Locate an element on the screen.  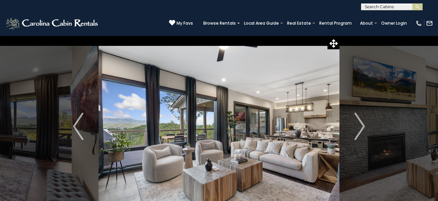
a: My Favs is located at coordinates (181, 23).